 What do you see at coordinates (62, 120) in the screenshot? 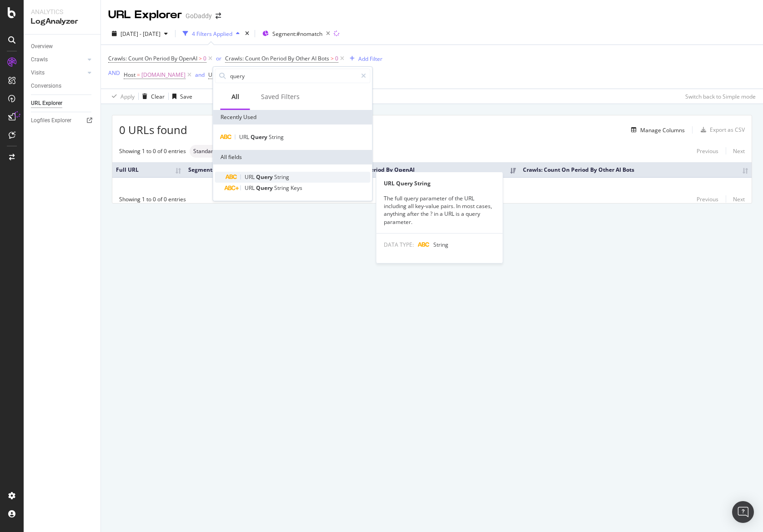
I see `a: Logfiles Explorer` at bounding box center [62, 120].